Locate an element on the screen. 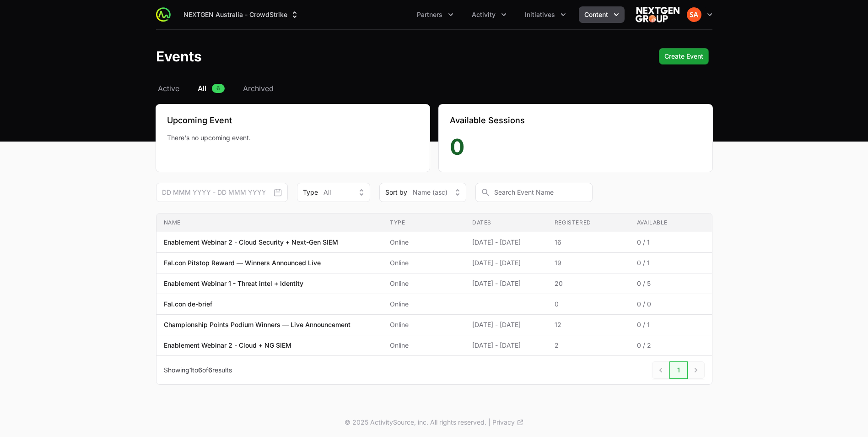 The image size is (868, 437). span: Partners is located at coordinates (430, 14).